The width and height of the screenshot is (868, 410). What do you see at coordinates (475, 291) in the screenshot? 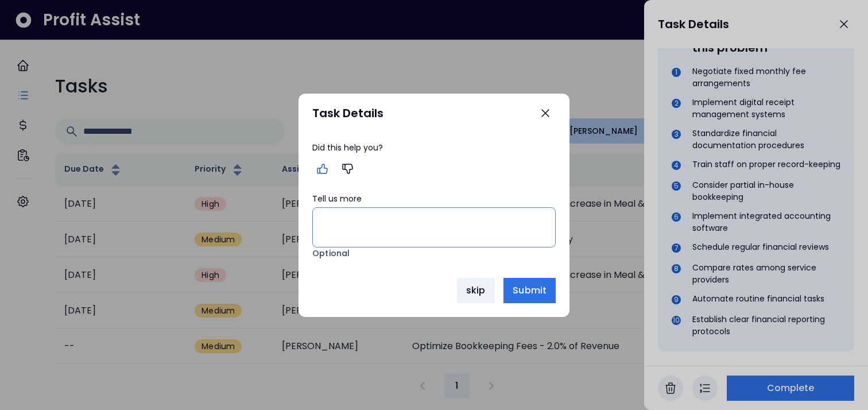
I see `span: skip` at bounding box center [475, 291].